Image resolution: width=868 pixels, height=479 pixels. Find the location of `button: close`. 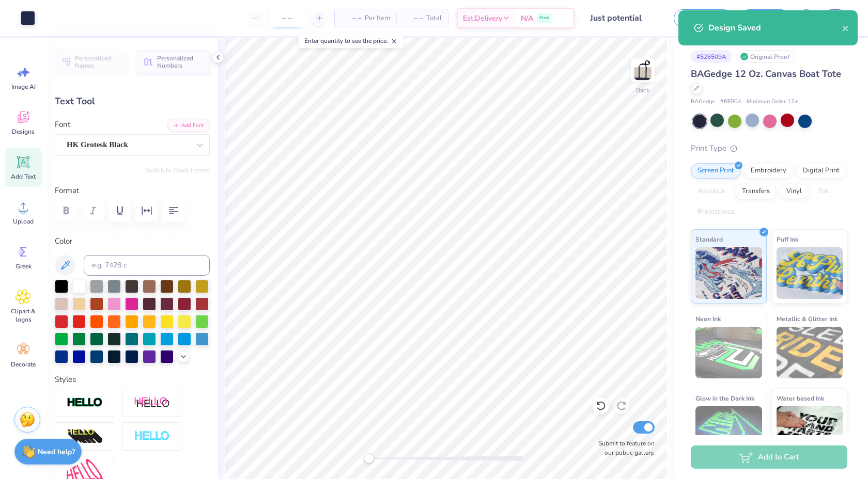

button: close is located at coordinates (846, 28).